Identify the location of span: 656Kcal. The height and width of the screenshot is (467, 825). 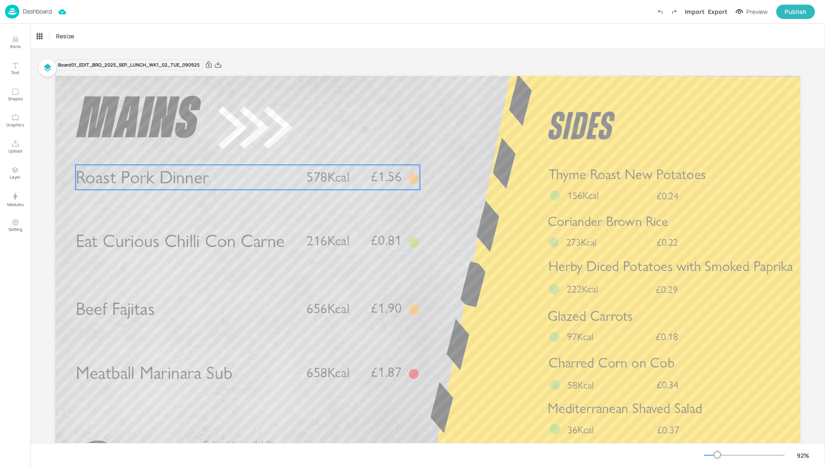
(328, 308).